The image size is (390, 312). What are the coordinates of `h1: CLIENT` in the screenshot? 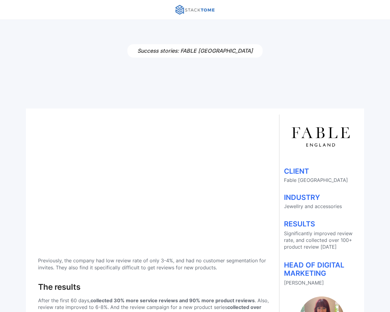 It's located at (321, 171).